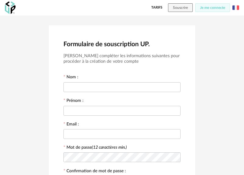 This screenshot has height=175, width=244. I want to click on label: Email :, so click(71, 125).